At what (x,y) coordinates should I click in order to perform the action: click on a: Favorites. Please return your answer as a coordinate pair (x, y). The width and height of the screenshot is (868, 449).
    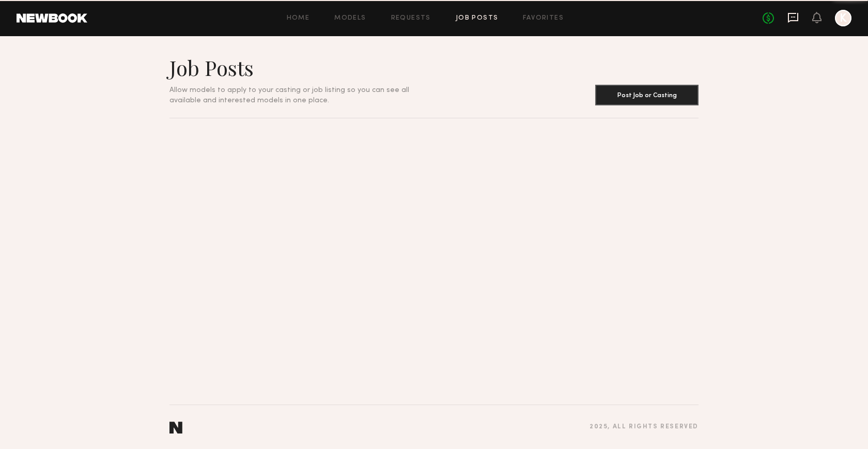
    Looking at the image, I should click on (543, 18).